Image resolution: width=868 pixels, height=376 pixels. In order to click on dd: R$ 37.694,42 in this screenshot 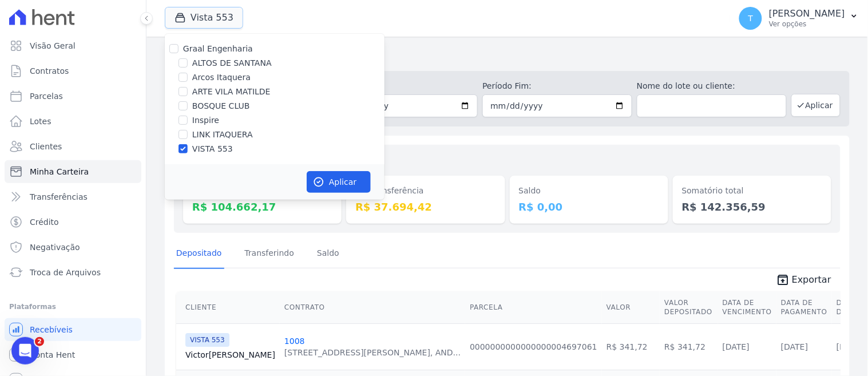, I will do `click(425, 206)`.